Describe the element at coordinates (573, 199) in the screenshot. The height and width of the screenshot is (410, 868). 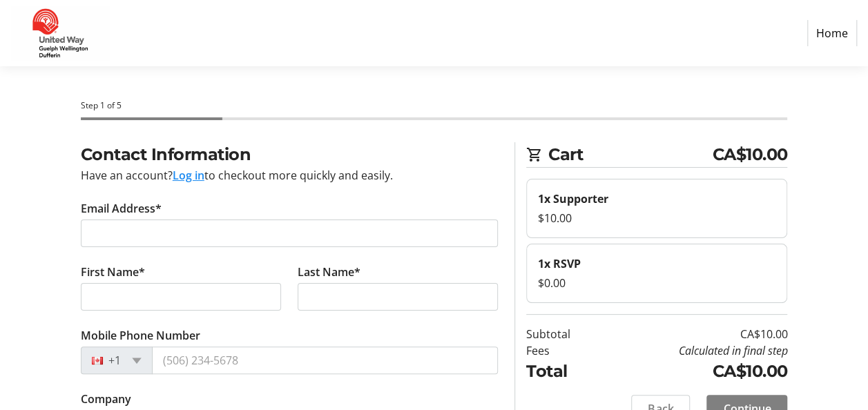
I see `strong: 1x Supporter` at that location.